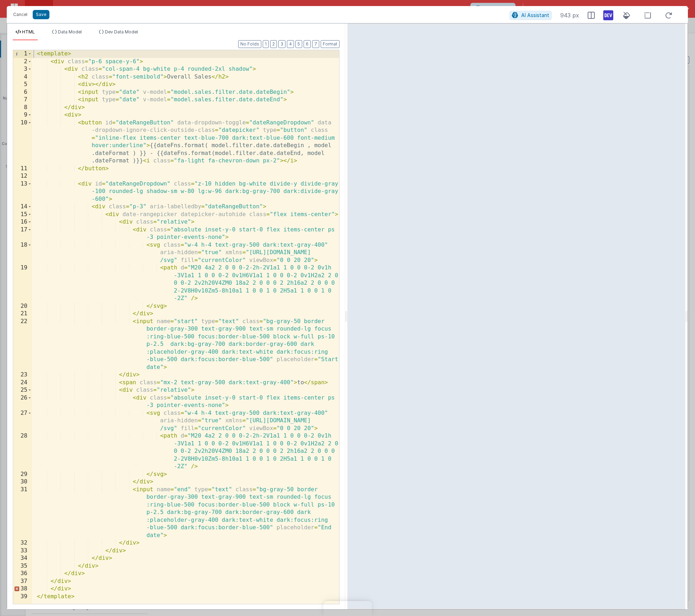 The image size is (695, 616). What do you see at coordinates (291, 44) in the screenshot?
I see `button: 4` at bounding box center [291, 44].